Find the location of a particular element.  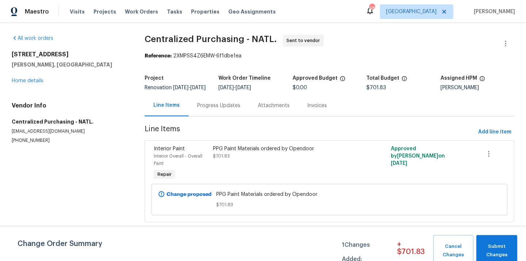

h5: Approved Budget is located at coordinates (315, 78).